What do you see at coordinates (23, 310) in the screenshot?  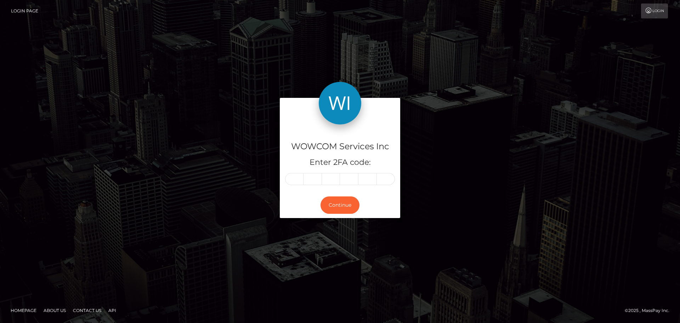 I see `a: Homepage` at bounding box center [23, 310].